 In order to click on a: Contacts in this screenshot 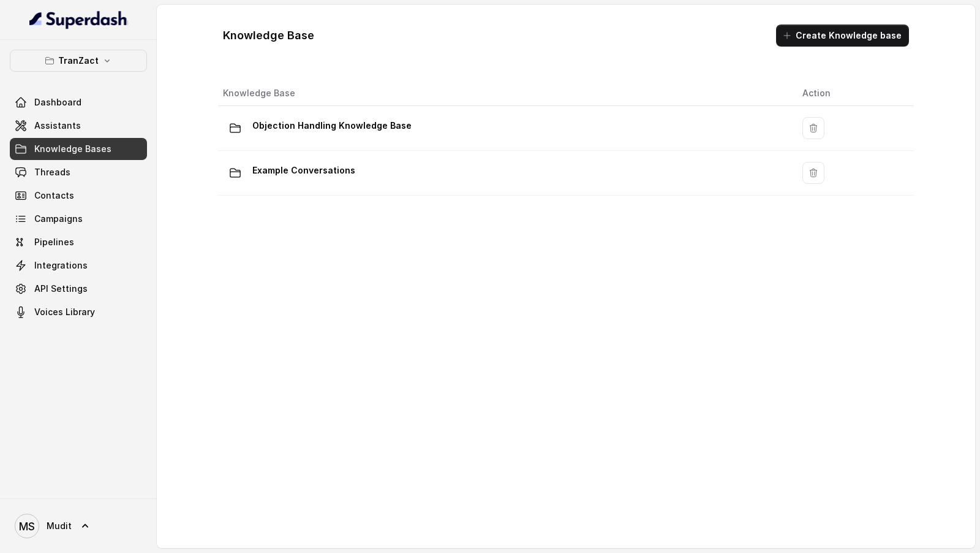, I will do `click(78, 196)`.